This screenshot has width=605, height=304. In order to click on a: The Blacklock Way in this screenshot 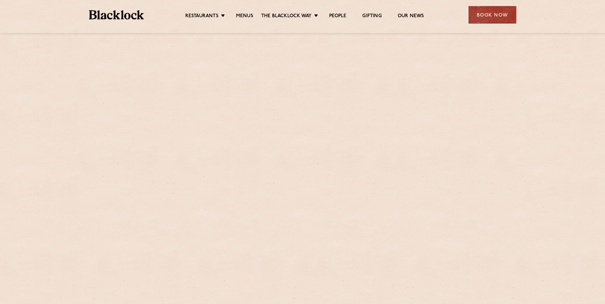, I will do `click(287, 17)`.